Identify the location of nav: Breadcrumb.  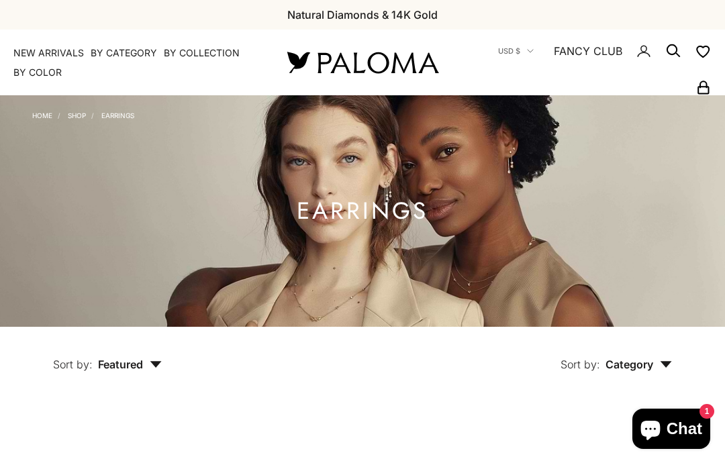
(83, 114).